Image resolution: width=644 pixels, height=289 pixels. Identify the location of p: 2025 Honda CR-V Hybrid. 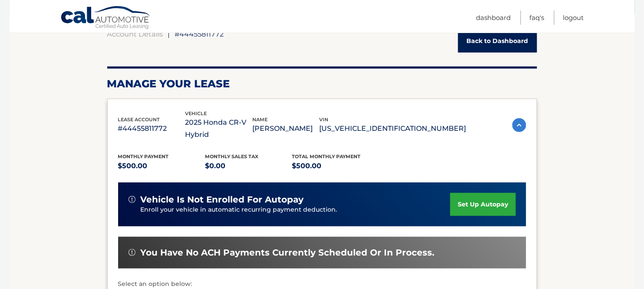
(219, 128).